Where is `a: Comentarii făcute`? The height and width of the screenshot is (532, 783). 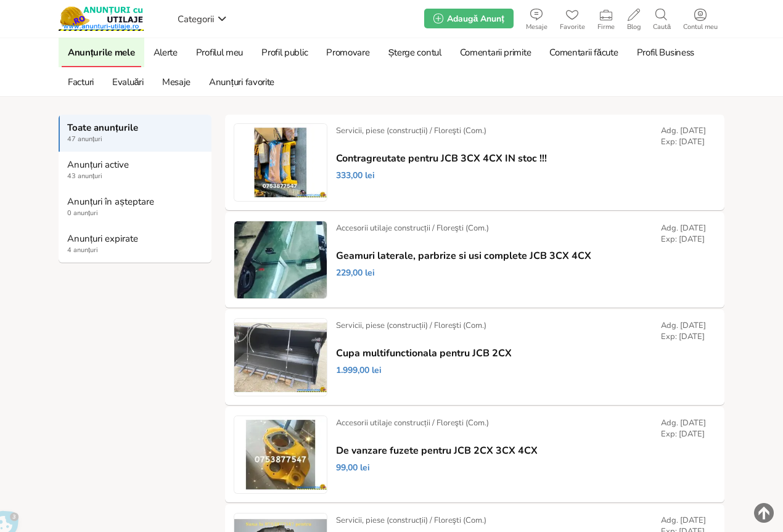
a: Comentarii făcute is located at coordinates (583, 52).